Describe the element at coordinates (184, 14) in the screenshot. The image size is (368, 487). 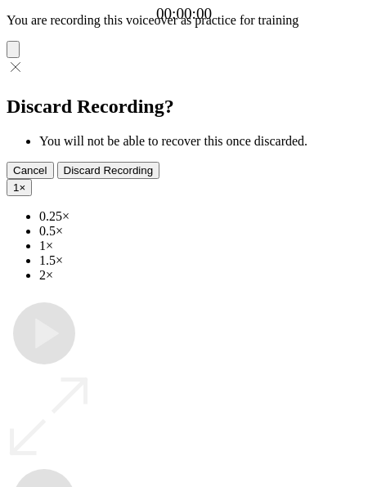
I see `a: 00:00:00` at that location.